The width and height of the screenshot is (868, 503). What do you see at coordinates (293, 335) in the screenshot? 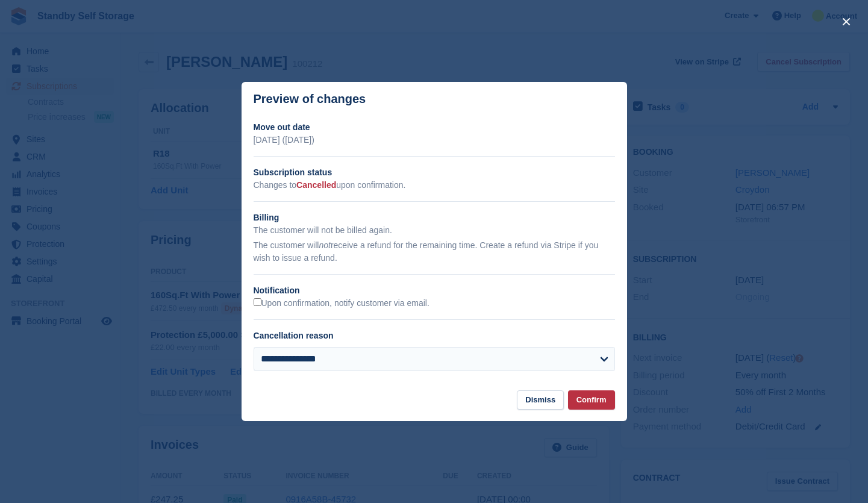
I see `label: Cancellation reason` at bounding box center [293, 335].